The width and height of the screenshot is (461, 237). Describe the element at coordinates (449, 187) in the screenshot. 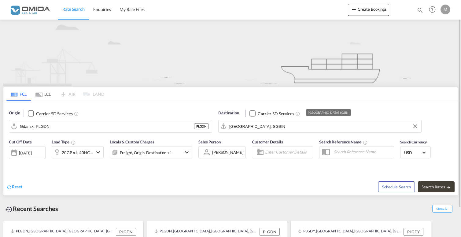

I see `md-icon: icon-arrow-right` at that location.